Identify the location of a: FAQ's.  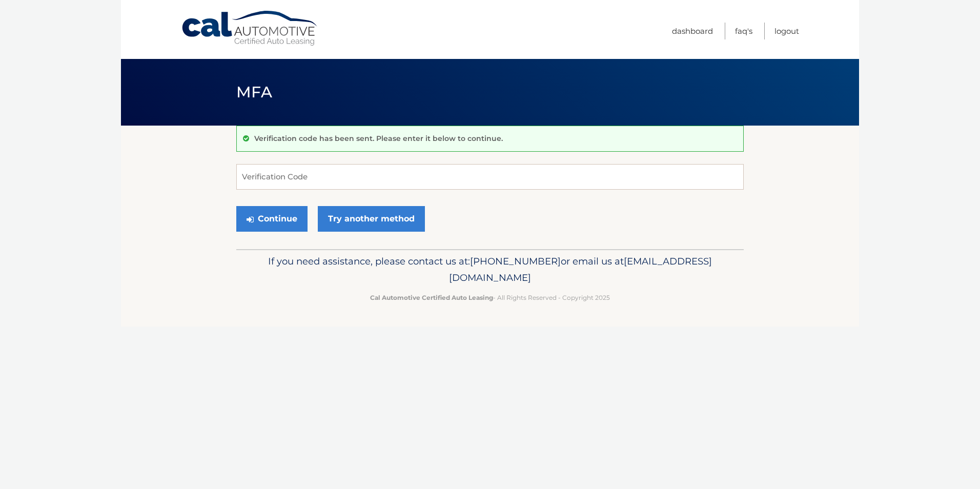
(743, 31).